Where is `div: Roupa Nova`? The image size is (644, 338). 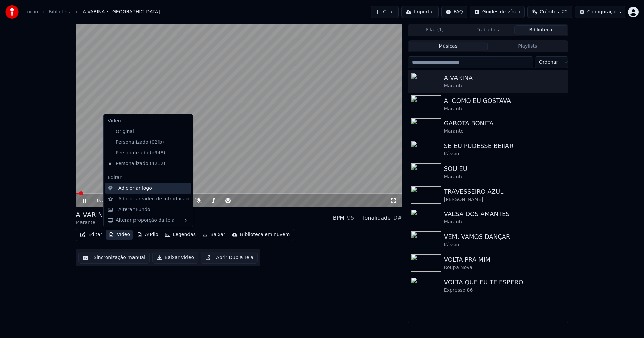
div: Roupa Nova is located at coordinates (505, 268).